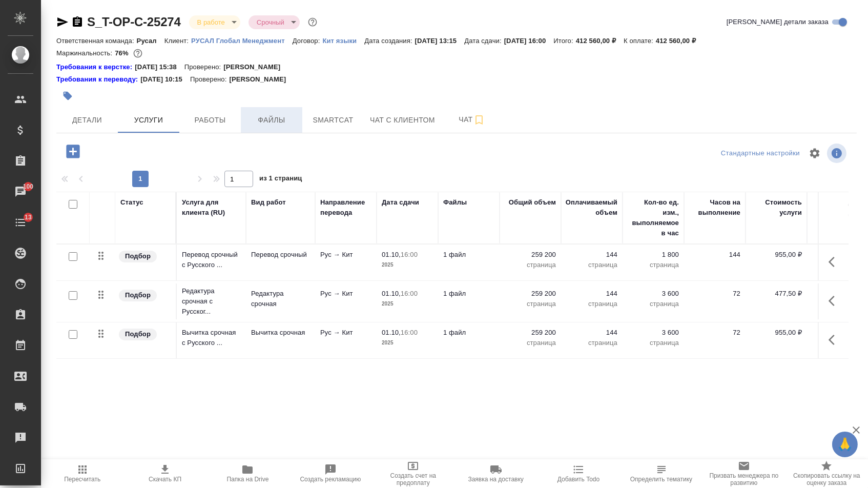 Image resolution: width=868 pixels, height=488 pixels. What do you see at coordinates (407, 343) in the screenshot?
I see `p: 2025` at bounding box center [407, 343].